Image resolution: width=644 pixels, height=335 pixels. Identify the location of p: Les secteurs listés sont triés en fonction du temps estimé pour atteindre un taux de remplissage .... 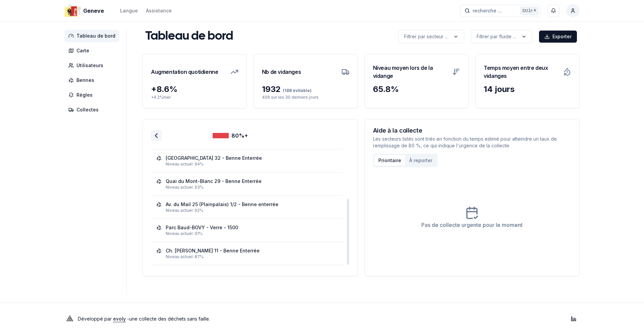
(472, 142).